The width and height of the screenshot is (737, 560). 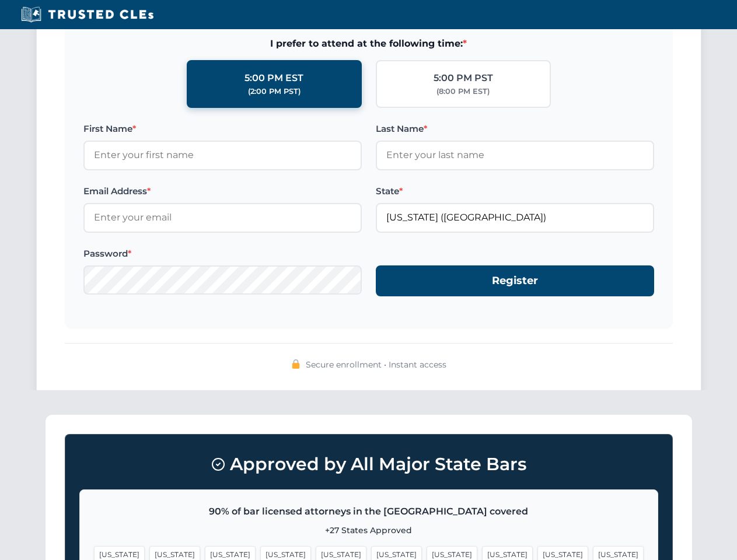 What do you see at coordinates (368, 530) in the screenshot?
I see `p: +27 States Approved` at bounding box center [368, 530].